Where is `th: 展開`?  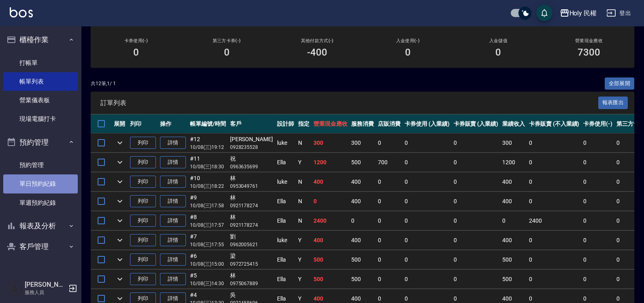 th: 展開 is located at coordinates (120, 123).